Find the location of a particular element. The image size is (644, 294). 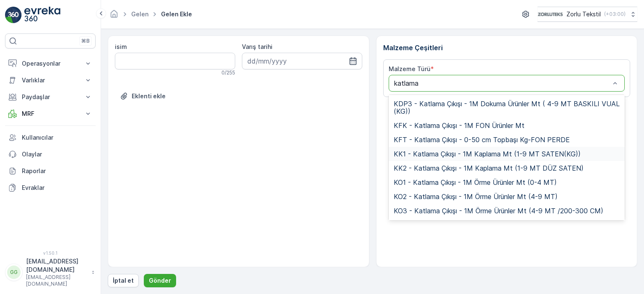

button: Zorlu Tekstil(+03:00) is located at coordinates (587, 14).